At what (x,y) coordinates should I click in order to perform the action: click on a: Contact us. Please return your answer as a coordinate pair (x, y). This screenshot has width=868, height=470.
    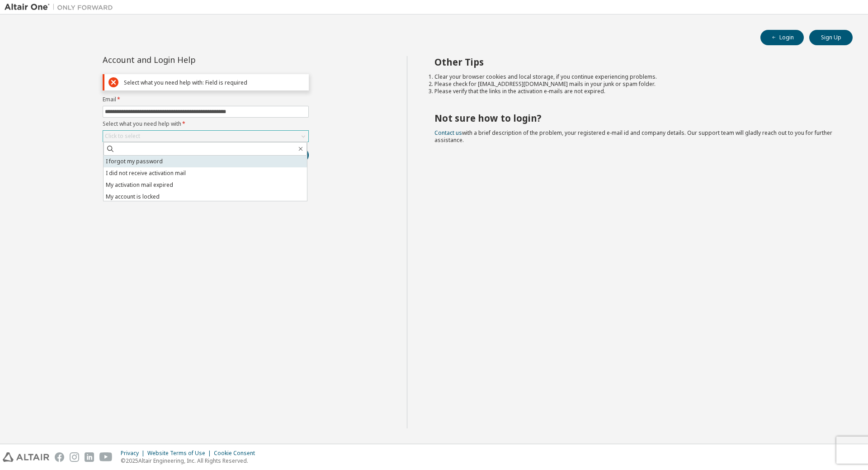
    Looking at the image, I should click on (448, 132).